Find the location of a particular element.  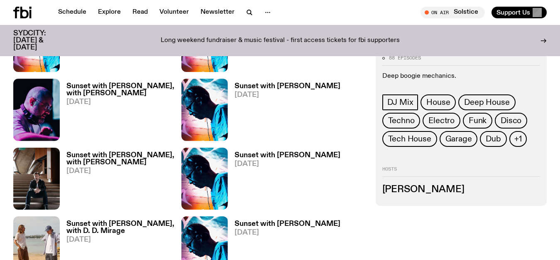

a: DJ Mix is located at coordinates (400, 102).